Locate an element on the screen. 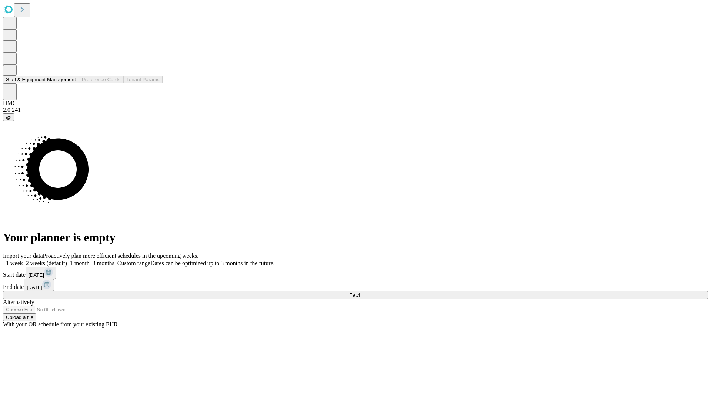 This screenshot has width=711, height=400. button: Tenant Params is located at coordinates (143, 79).